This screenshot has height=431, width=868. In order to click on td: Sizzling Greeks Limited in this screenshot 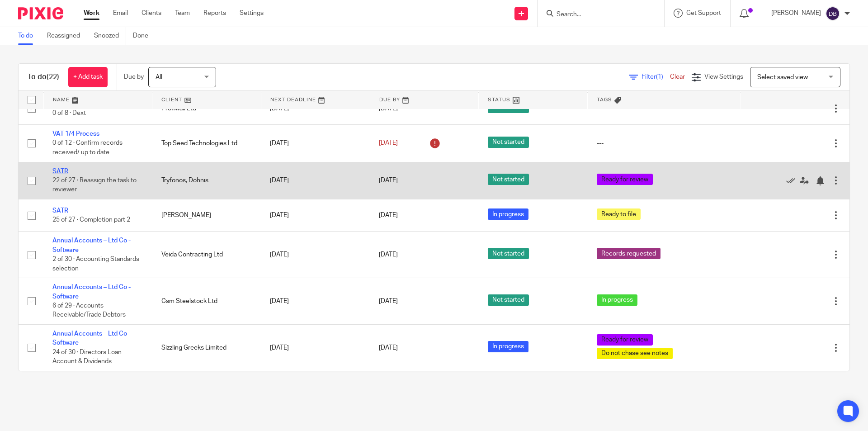, I will do `click(206, 348)`.